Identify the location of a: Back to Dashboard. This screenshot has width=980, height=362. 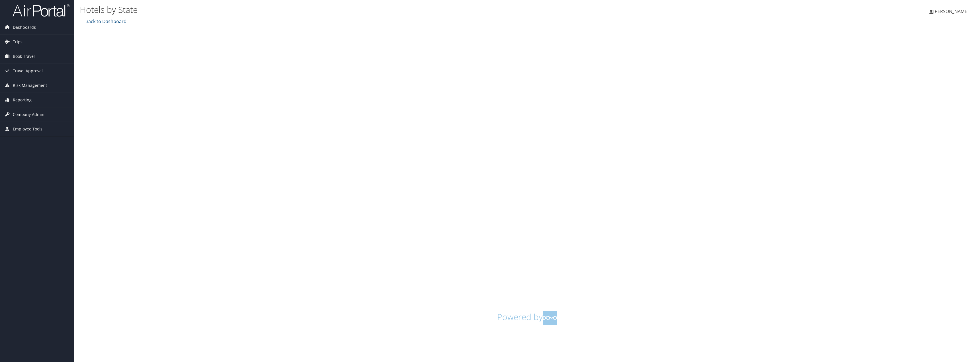
(105, 21).